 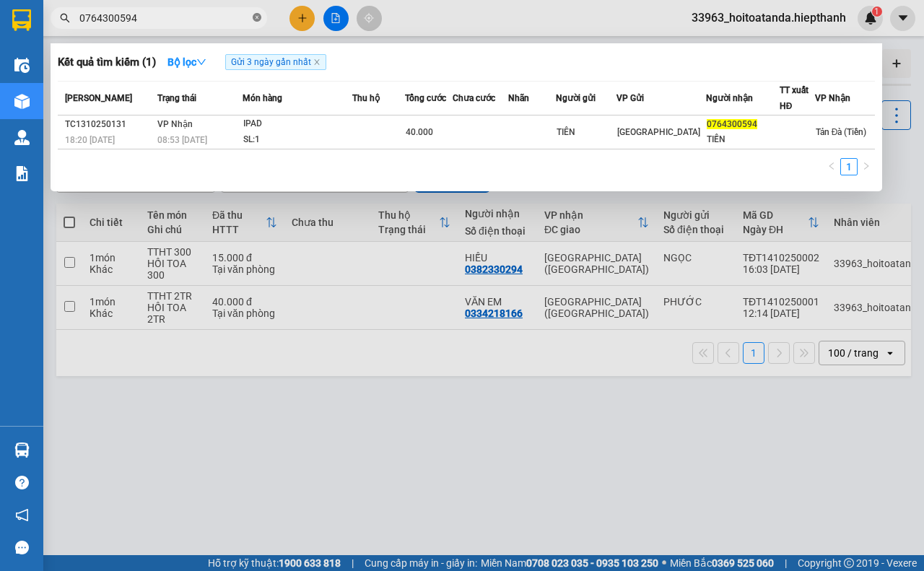 What do you see at coordinates (46, 102) in the screenshot?
I see `strong: VP Gửi :` at bounding box center [46, 102].